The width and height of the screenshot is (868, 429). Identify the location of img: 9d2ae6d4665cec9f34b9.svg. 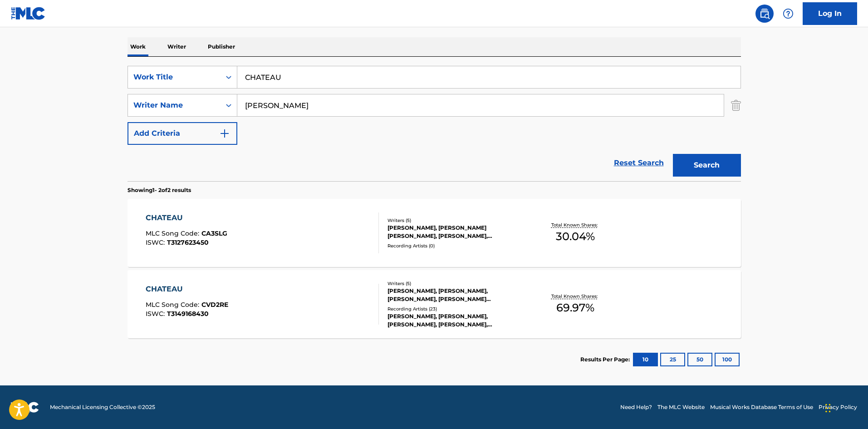
(225, 133).